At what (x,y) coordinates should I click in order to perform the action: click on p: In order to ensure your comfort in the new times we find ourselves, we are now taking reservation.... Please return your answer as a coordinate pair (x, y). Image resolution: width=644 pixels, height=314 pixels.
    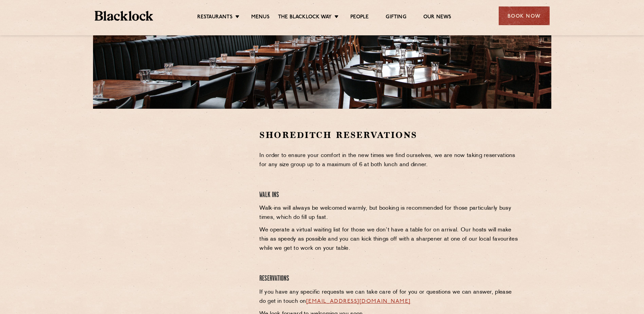
    Looking at the image, I should click on (389, 160).